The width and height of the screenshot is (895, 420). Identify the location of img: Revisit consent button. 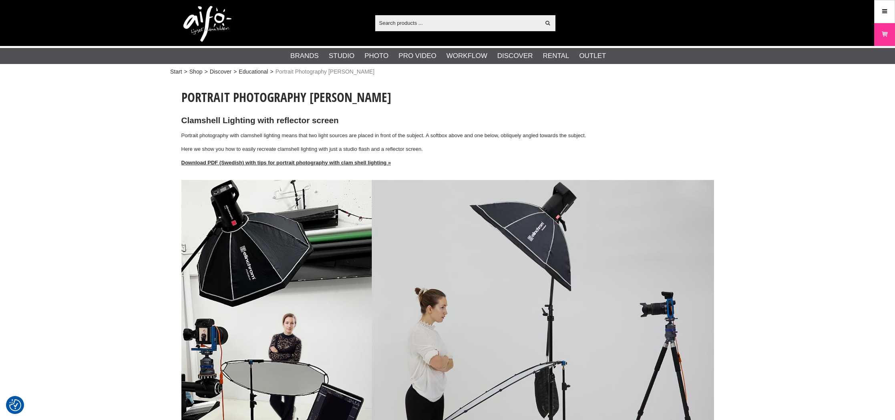
(15, 406).